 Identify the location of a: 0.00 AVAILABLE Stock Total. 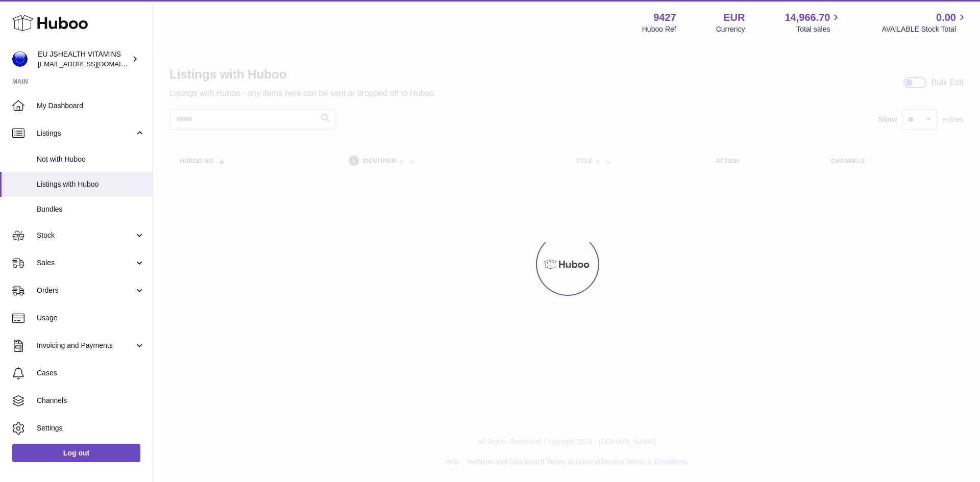
(924, 23).